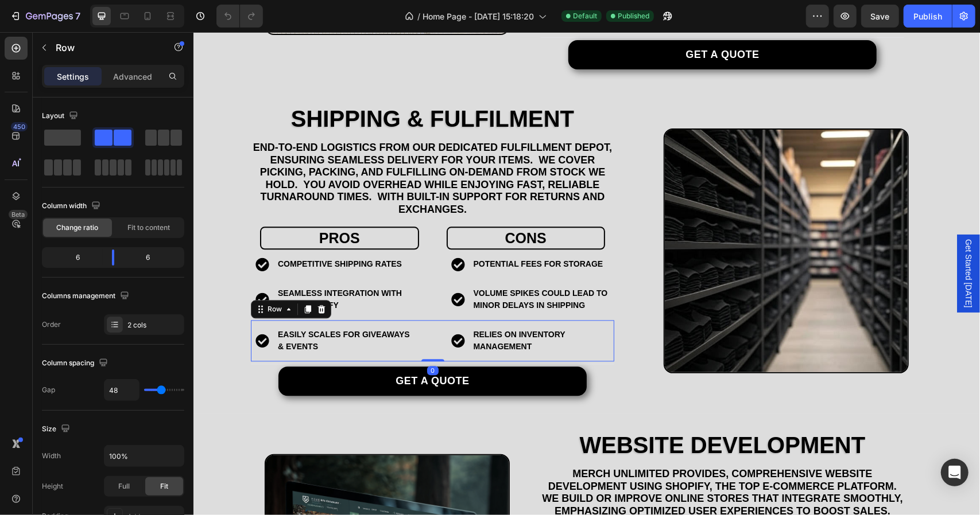  Describe the element at coordinates (51, 456) in the screenshot. I see `div: Width` at that location.